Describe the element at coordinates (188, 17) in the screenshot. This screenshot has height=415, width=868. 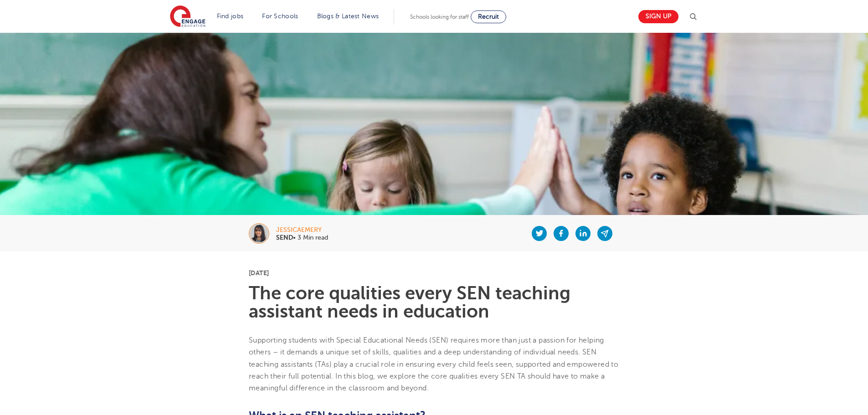
I see `img: Engage Education` at that location.